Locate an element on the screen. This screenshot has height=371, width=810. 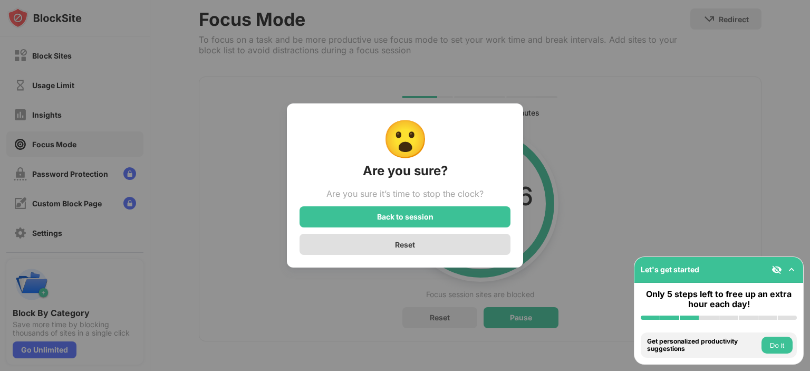
div: Reset is located at coordinates (405, 244).